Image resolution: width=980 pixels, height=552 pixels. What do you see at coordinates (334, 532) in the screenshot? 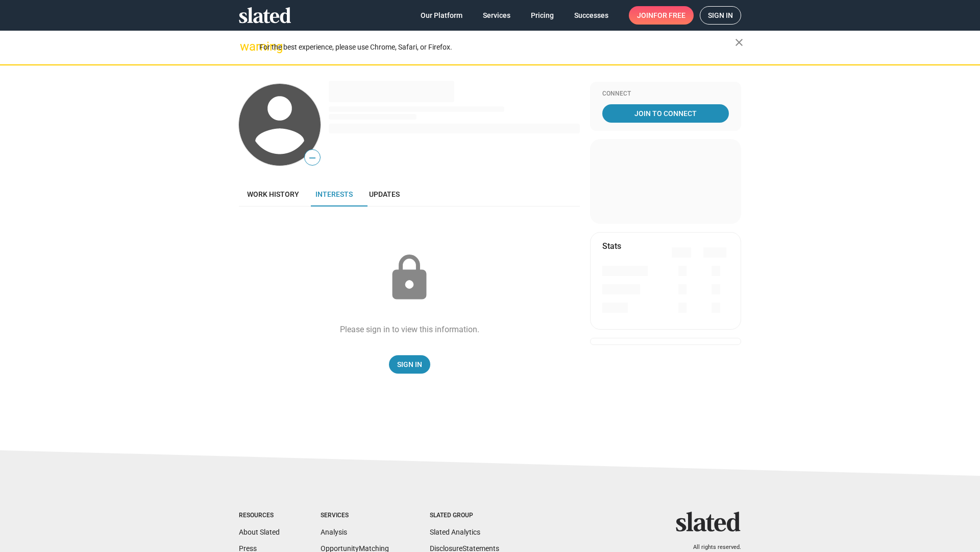
I see `a: Analysis` at bounding box center [334, 532].